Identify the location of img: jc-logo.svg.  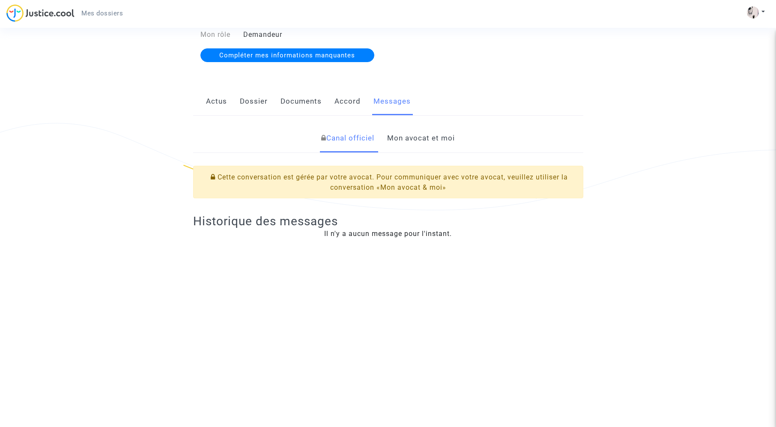
(40, 13).